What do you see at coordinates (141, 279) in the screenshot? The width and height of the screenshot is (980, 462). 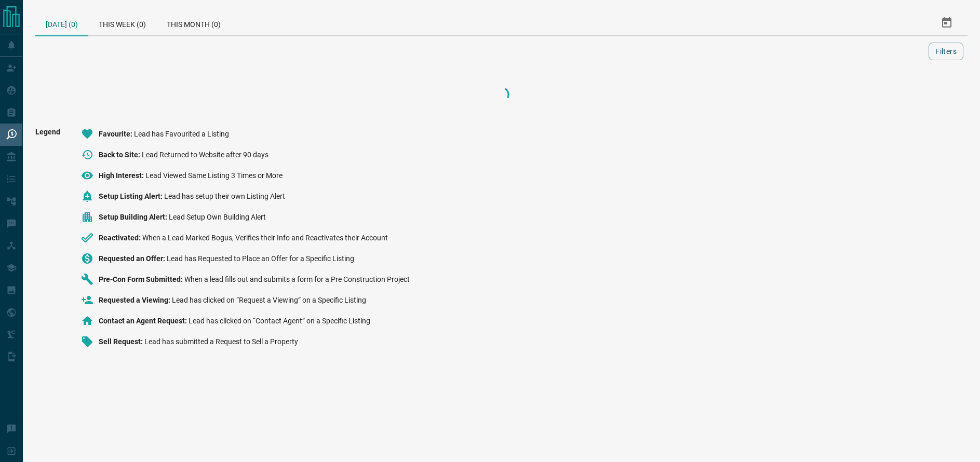 I see `span: Pre-Con Form Submitted` at bounding box center [141, 279].